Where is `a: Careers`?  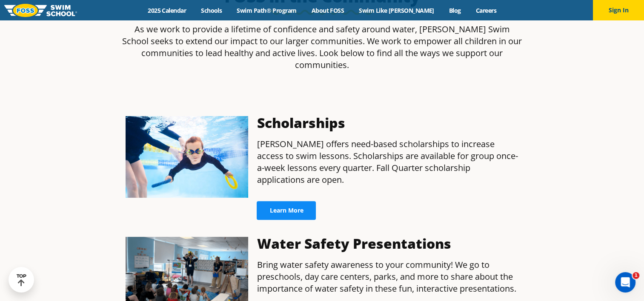 a: Careers is located at coordinates (486, 10).